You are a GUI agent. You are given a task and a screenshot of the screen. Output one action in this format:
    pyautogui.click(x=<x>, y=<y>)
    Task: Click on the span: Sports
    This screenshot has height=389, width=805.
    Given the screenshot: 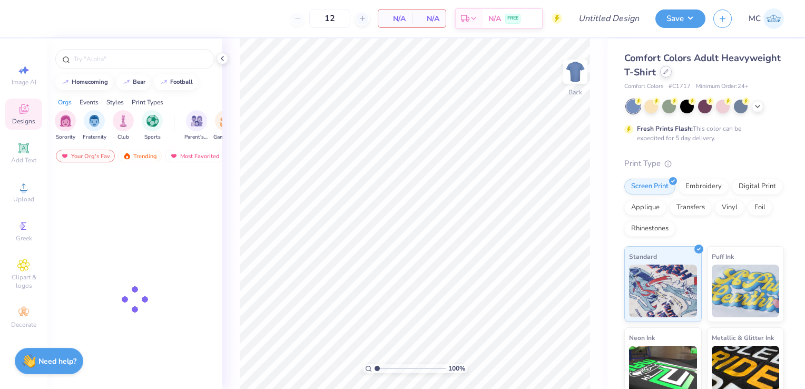 What is the action you would take?
    pyautogui.click(x=152, y=137)
    